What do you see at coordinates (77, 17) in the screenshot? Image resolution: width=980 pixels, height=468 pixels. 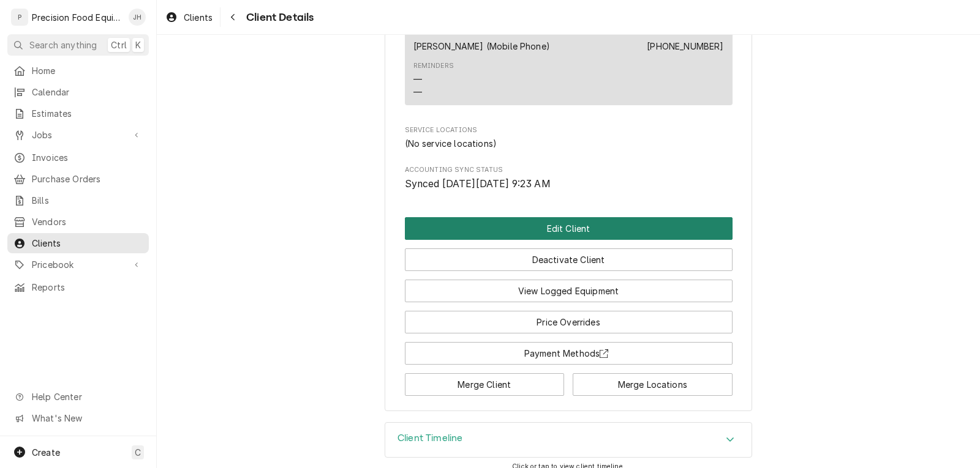 I see `div: Precision Food Equipment LLC` at bounding box center [77, 17].